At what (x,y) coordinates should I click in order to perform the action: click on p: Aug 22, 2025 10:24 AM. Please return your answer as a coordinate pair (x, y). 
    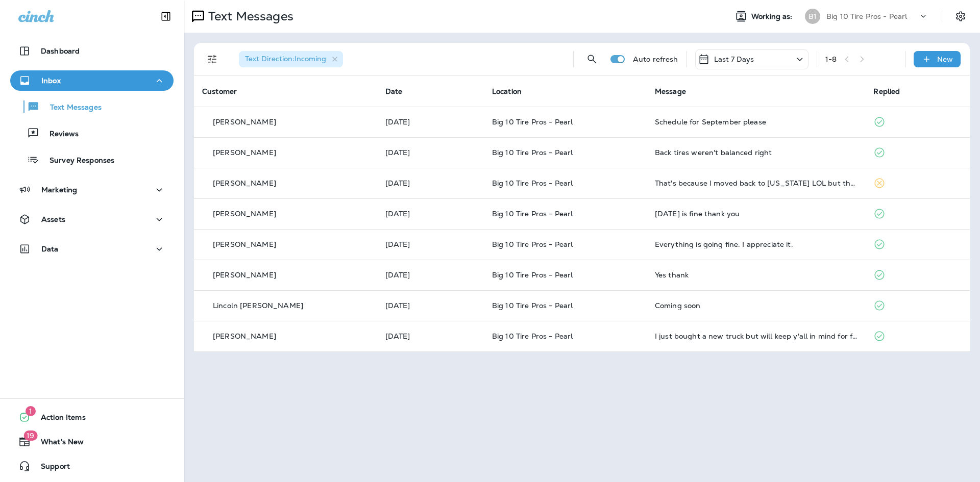
    Looking at the image, I should click on (430, 306).